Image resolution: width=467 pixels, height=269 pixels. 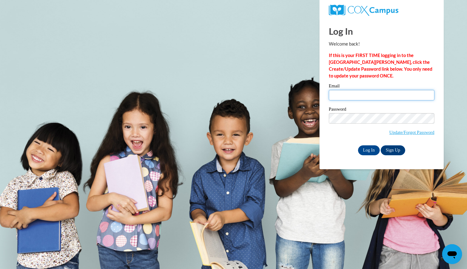 I want to click on label: Email, so click(x=382, y=87).